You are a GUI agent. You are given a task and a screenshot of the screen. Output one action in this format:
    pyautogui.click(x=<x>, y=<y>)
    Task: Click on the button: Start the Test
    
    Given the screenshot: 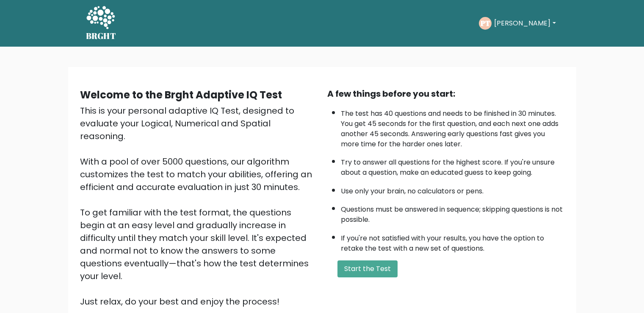 What is the action you would take?
    pyautogui.click(x=368, y=269)
    